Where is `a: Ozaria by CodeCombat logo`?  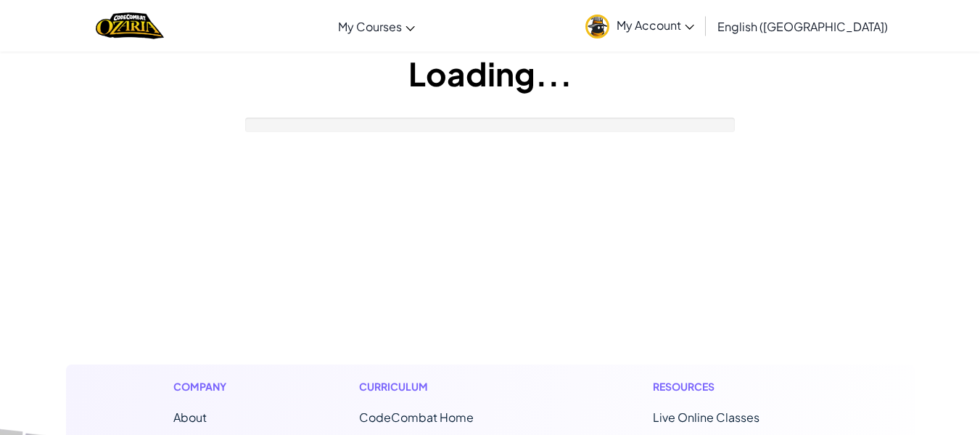 a: Ozaria by CodeCombat logo is located at coordinates (129, 26).